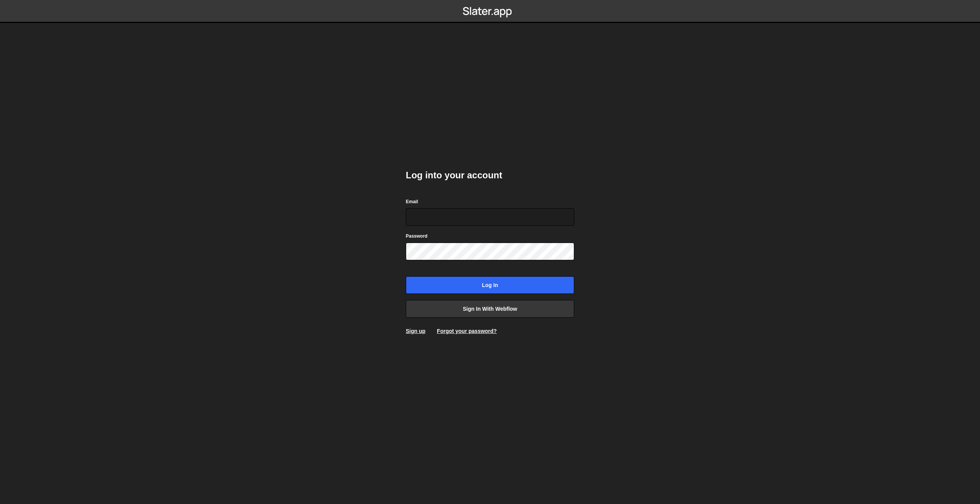 Image resolution: width=980 pixels, height=504 pixels. Describe the element at coordinates (467, 331) in the screenshot. I see `a: Forgot your password?` at that location.